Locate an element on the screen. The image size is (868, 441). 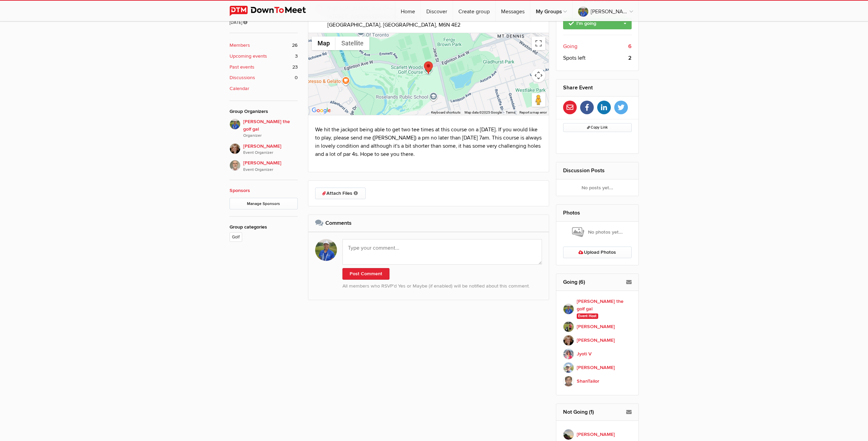
b: Past events is located at coordinates (242, 67).